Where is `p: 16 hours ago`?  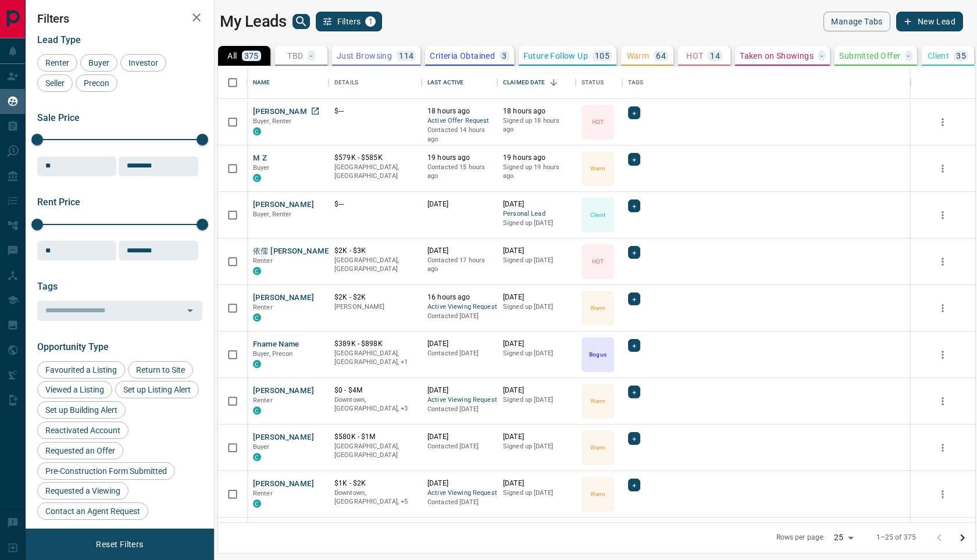 p: 16 hours ago is located at coordinates (459, 297).